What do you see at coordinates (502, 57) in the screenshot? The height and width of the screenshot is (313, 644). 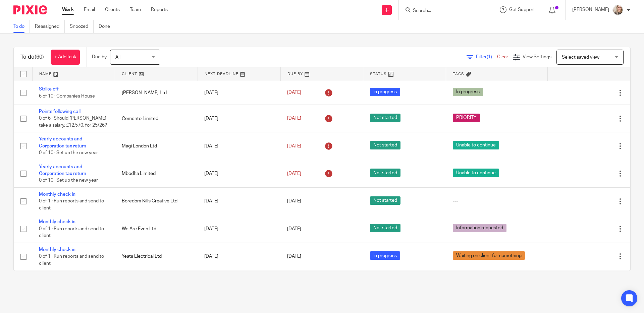 I see `a: Clear` at bounding box center [502, 57].